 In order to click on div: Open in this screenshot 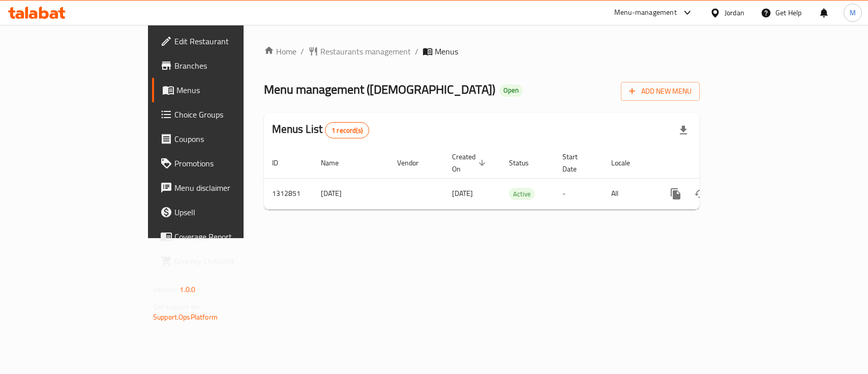, I will do `click(511, 90)`.